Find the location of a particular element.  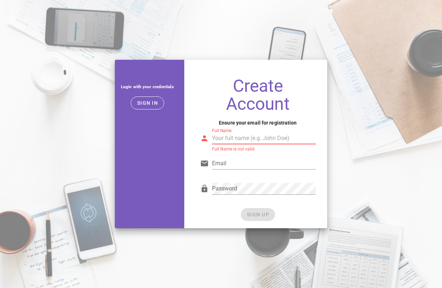

div: Full Name is not valid. is located at coordinates (264, 149).